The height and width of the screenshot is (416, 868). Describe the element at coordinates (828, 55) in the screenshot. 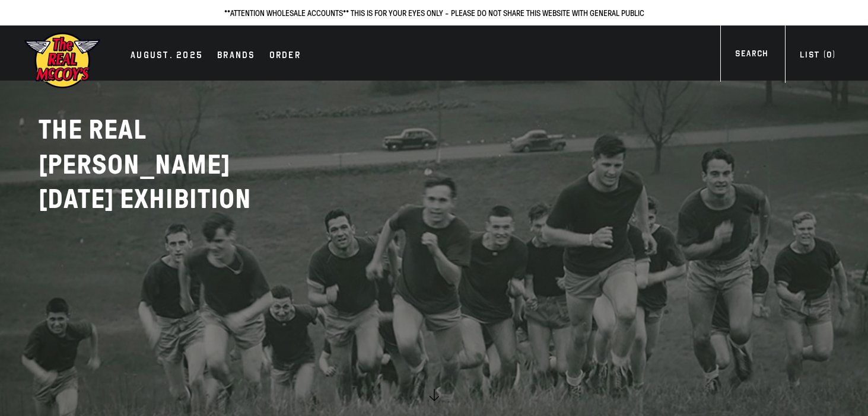

I see `span: 0` at that location.